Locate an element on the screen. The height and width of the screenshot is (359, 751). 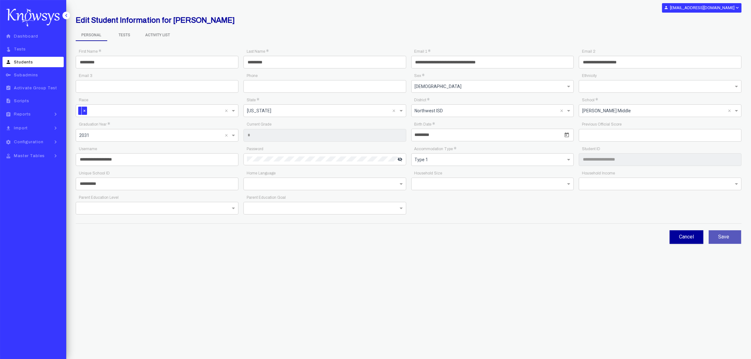
app-required-indication: Current Grade is located at coordinates (259, 124).